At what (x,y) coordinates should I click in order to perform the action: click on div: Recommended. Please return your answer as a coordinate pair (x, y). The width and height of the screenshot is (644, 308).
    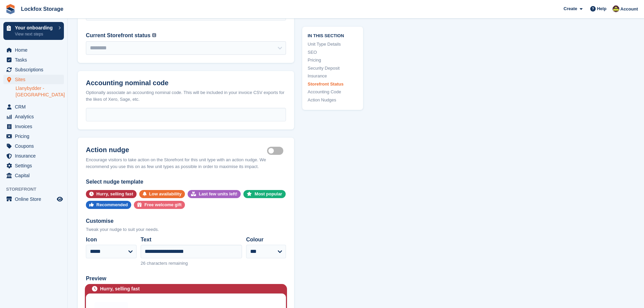
    Looking at the image, I should click on (112, 205).